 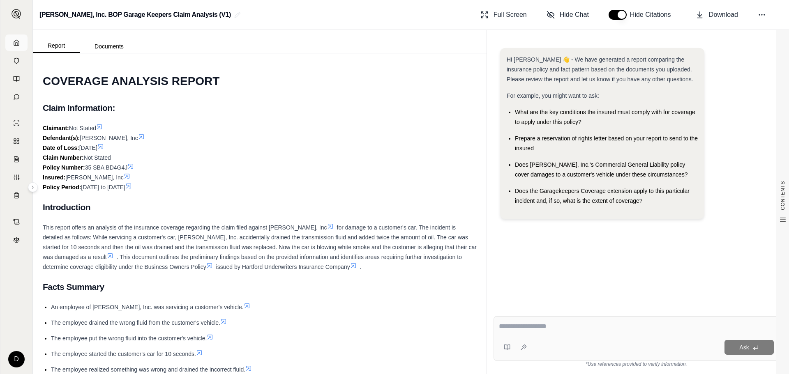 I want to click on span: Ask, so click(x=743, y=347).